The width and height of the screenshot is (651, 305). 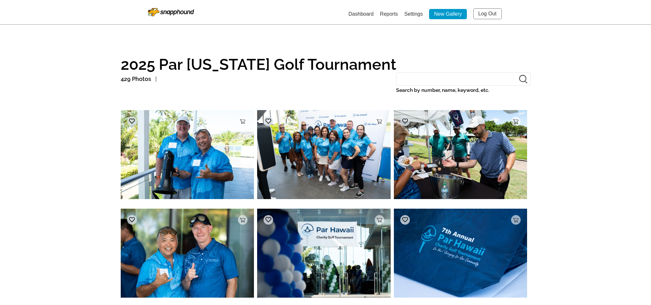 I want to click on img: 220453, so click(x=187, y=154).